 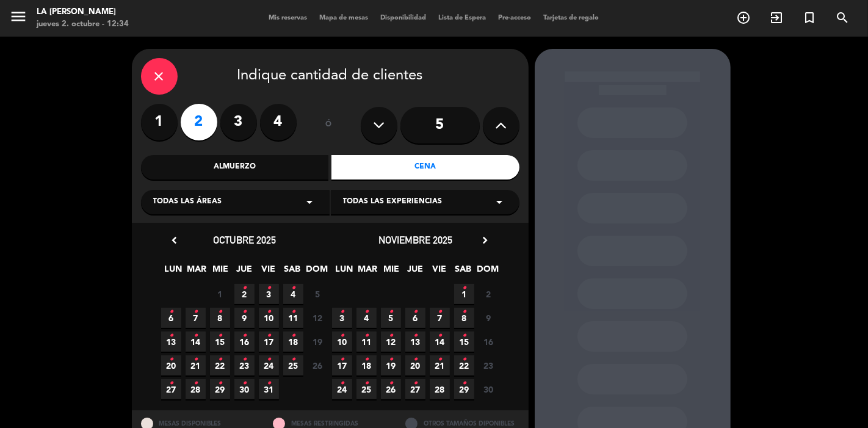 What do you see at coordinates (439, 271) in the screenshot?
I see `span: VIE` at bounding box center [439, 271].